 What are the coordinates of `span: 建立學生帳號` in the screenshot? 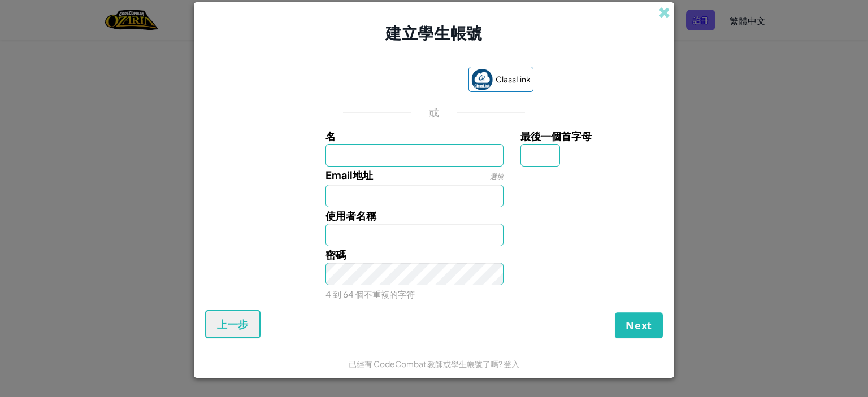 It's located at (433, 32).